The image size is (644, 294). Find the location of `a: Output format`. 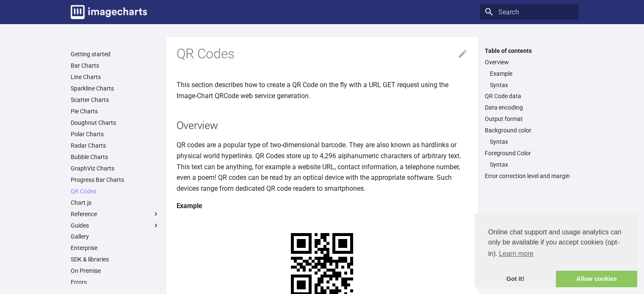

a: Output format is located at coordinates (529, 119).